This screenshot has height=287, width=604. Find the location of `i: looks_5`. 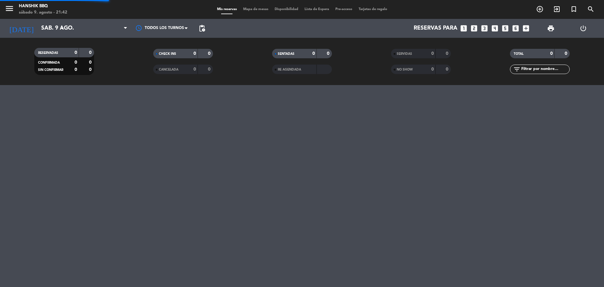

i: looks_5 is located at coordinates (505, 28).